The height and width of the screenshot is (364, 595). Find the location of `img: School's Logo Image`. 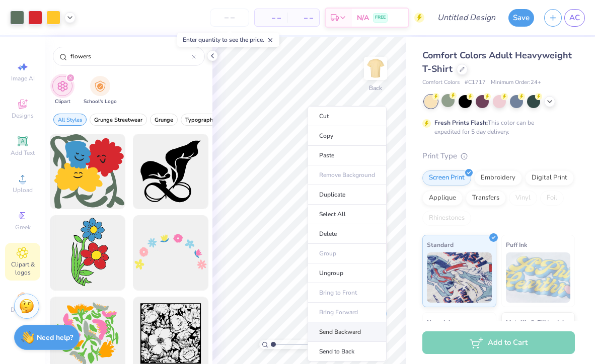

img: School's Logo Image is located at coordinates (100, 86).